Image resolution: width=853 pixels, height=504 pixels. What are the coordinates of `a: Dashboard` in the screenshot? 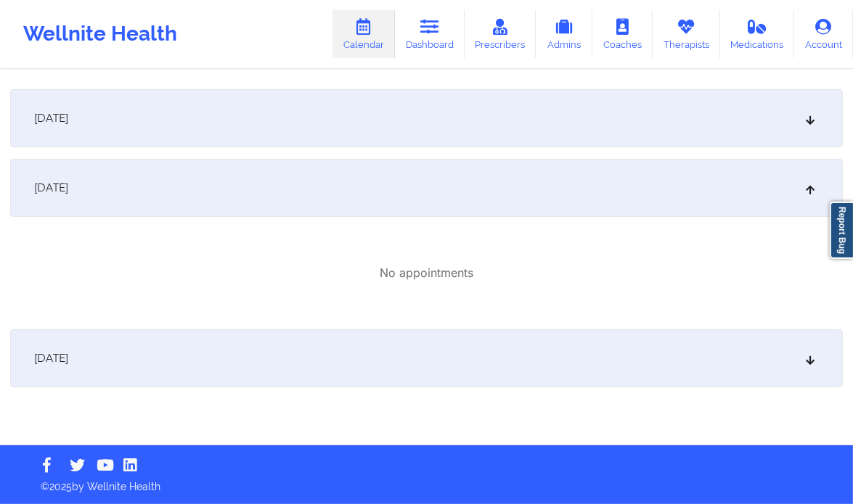 It's located at (429, 34).